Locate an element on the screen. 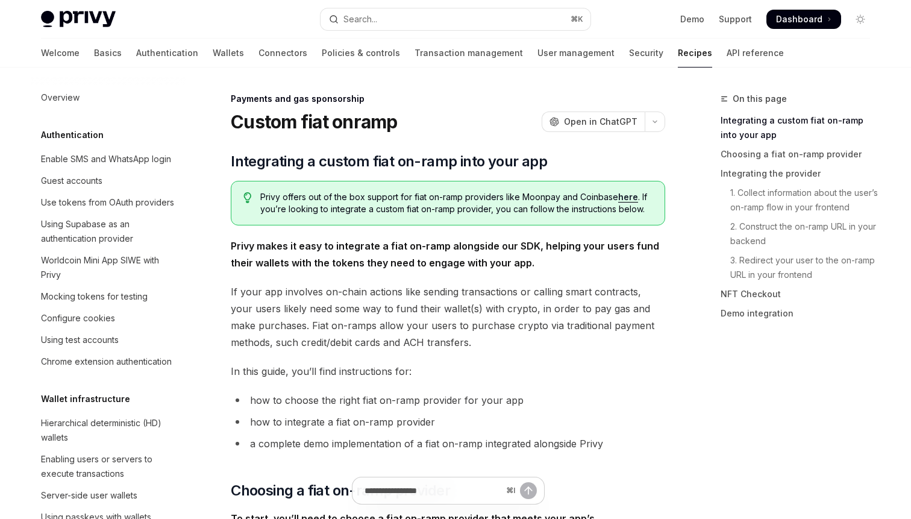 The width and height of the screenshot is (911, 519). a: User management is located at coordinates (576, 53).